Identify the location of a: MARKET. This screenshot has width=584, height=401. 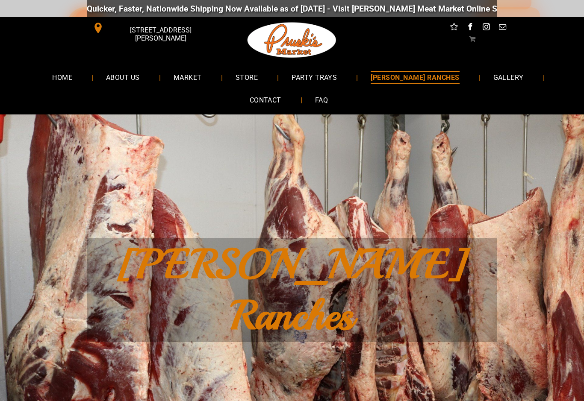
(188, 77).